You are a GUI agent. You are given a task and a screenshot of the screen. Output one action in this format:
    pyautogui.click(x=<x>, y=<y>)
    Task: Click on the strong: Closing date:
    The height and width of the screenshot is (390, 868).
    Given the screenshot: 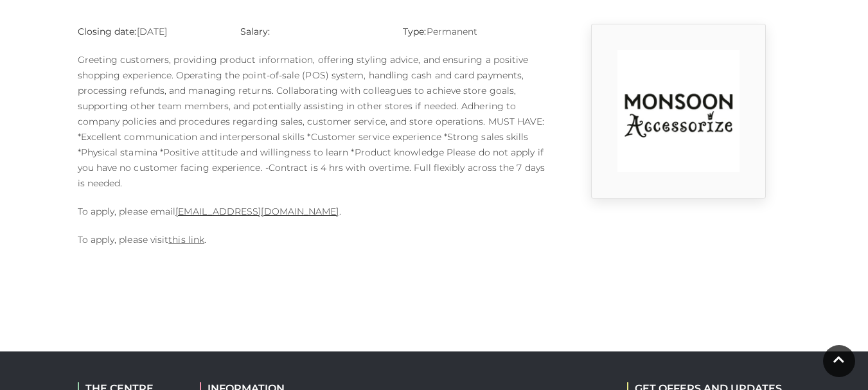 What is the action you would take?
    pyautogui.click(x=108, y=31)
    